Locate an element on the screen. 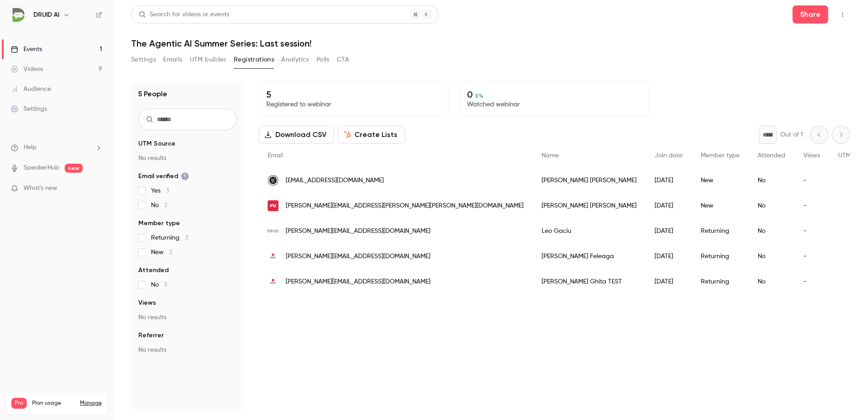 The height and width of the screenshot is (420, 868). span: Plan usage is located at coordinates (53, 403).